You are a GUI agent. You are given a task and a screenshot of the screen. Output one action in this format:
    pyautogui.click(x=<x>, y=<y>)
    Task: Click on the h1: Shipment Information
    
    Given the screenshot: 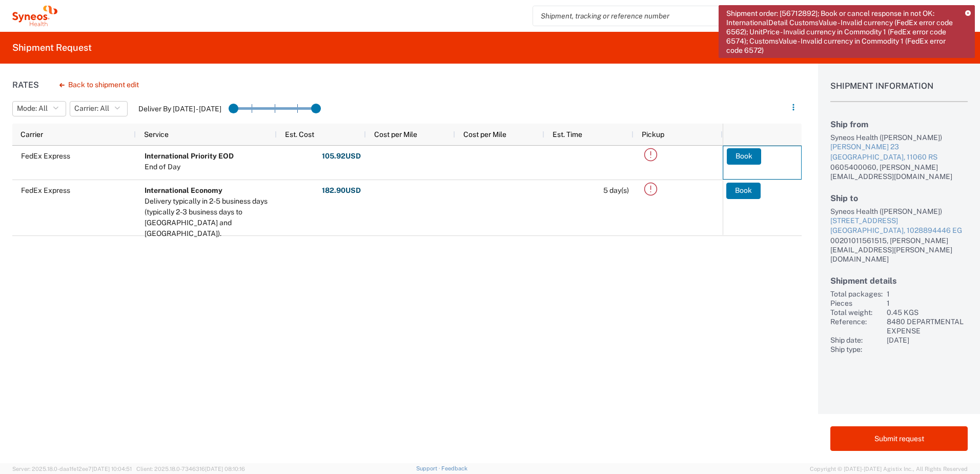 What is the action you would take?
    pyautogui.click(x=900, y=92)
    